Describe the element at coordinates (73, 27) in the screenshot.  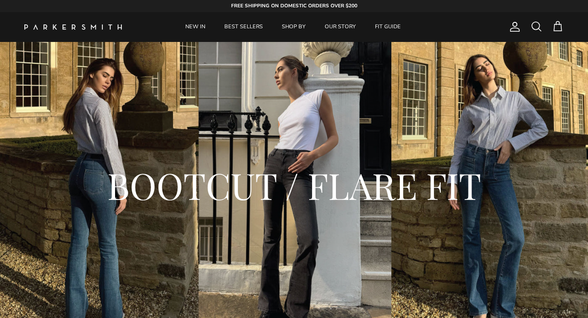
I see `img: Parker Smith` at that location.